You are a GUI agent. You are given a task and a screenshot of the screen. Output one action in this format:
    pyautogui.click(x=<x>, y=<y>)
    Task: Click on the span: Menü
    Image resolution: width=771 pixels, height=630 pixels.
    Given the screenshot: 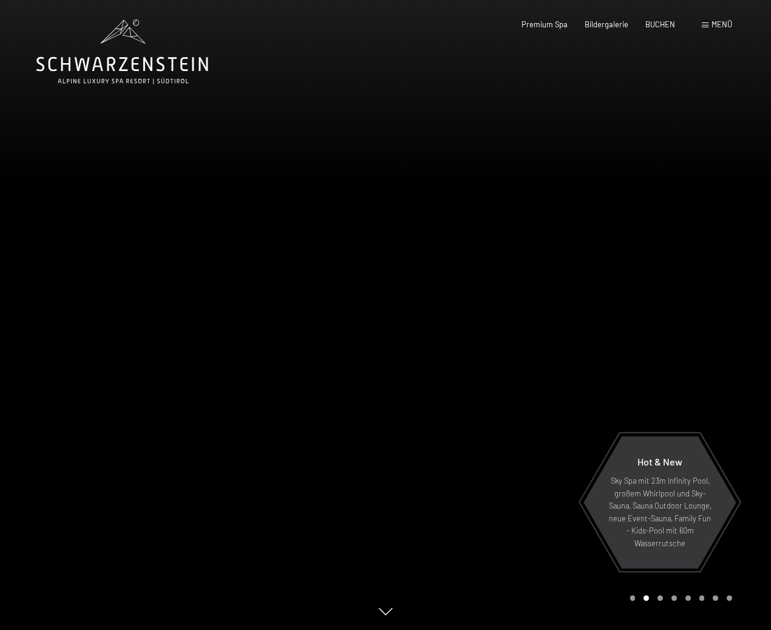 What is the action you would take?
    pyautogui.click(x=722, y=24)
    